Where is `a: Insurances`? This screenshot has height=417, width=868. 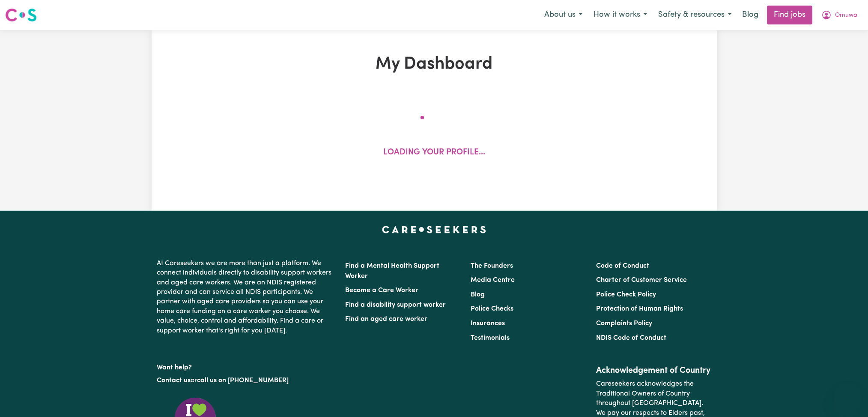
a: Insurances is located at coordinates (488, 323).